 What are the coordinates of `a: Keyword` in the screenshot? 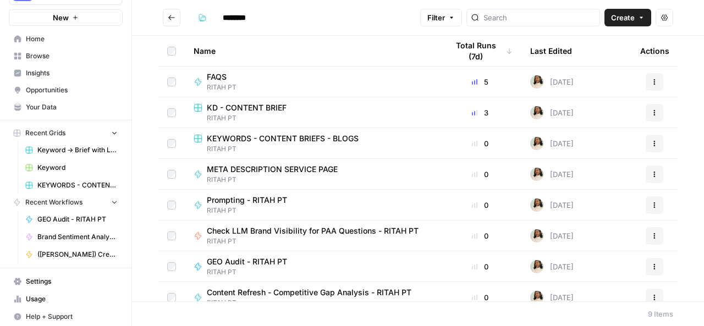 It's located at (71, 168).